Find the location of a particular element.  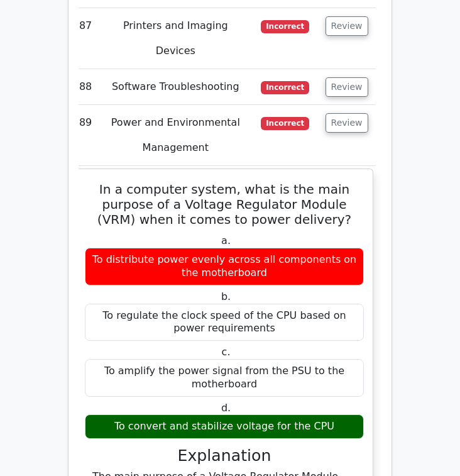

div: To regulate the clock speed of the CPU based on power requirements is located at coordinates (225, 323).